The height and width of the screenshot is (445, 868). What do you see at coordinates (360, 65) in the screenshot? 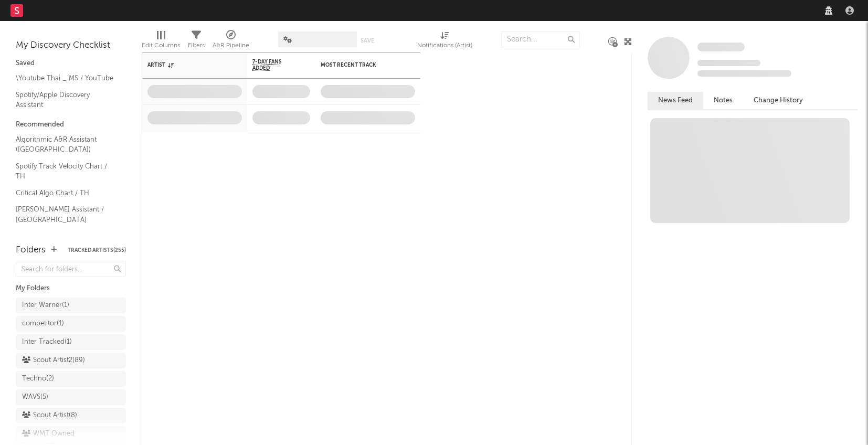
I see `div: Most Recent Track` at bounding box center [360, 65].